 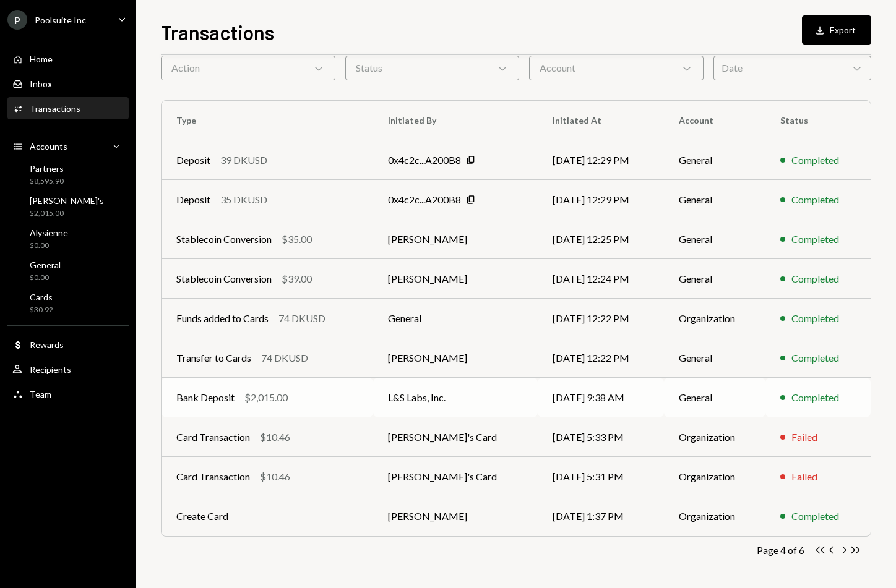 I want to click on a: Team, so click(x=68, y=394).